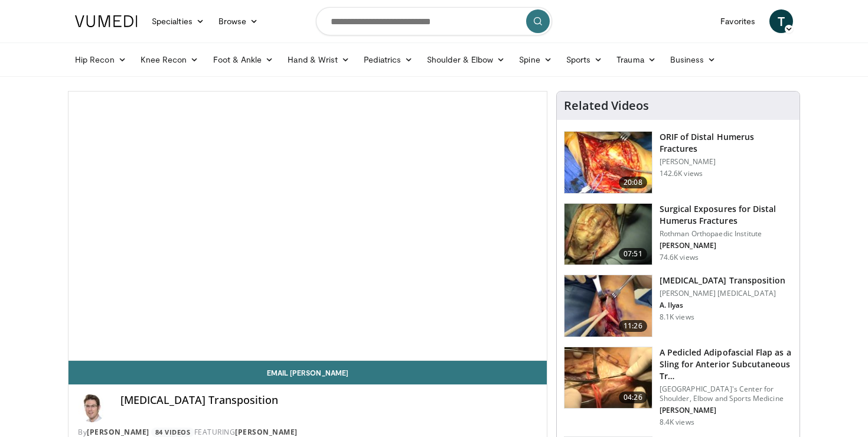 Image resolution: width=868 pixels, height=437 pixels. I want to click on a: Spine, so click(535, 60).